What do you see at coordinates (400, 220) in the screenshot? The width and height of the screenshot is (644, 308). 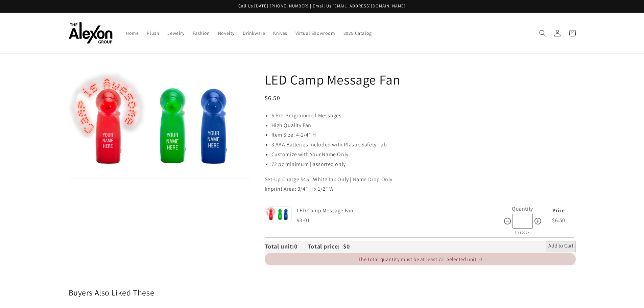 I see `div: 93-011` at bounding box center [400, 220].